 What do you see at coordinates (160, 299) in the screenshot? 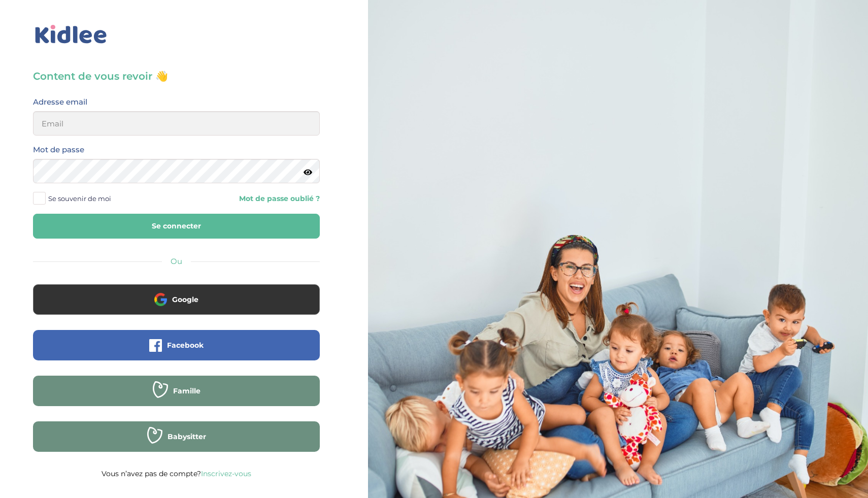
I see `img: google.png` at bounding box center [160, 299].